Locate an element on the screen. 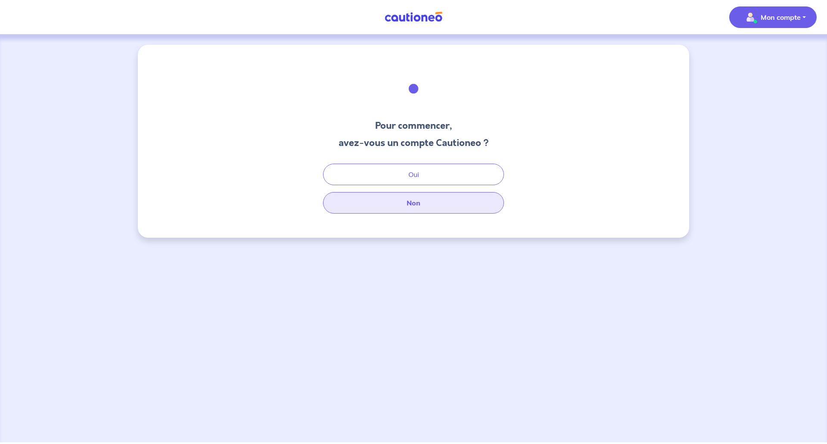 The height and width of the screenshot is (444, 827). img: illu_account_valid_menu.svg is located at coordinates (750, 17).